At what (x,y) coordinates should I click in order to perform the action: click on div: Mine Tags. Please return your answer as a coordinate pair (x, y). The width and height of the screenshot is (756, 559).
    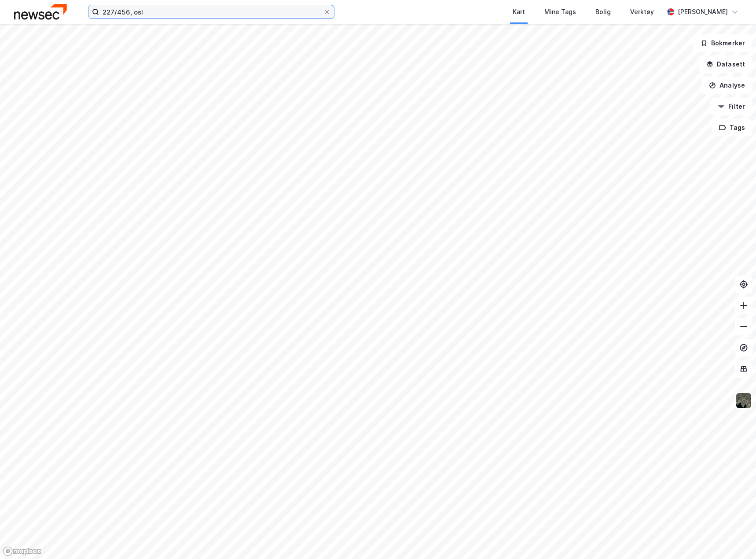
    Looking at the image, I should click on (560, 12).